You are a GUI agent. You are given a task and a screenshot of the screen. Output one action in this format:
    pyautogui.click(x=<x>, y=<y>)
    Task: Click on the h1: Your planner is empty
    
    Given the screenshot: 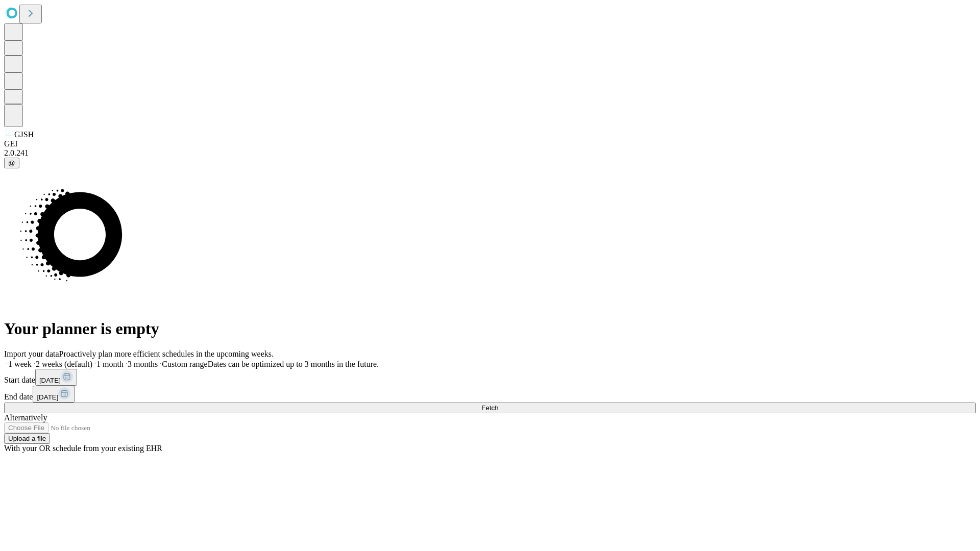 What is the action you would take?
    pyautogui.click(x=490, y=329)
    